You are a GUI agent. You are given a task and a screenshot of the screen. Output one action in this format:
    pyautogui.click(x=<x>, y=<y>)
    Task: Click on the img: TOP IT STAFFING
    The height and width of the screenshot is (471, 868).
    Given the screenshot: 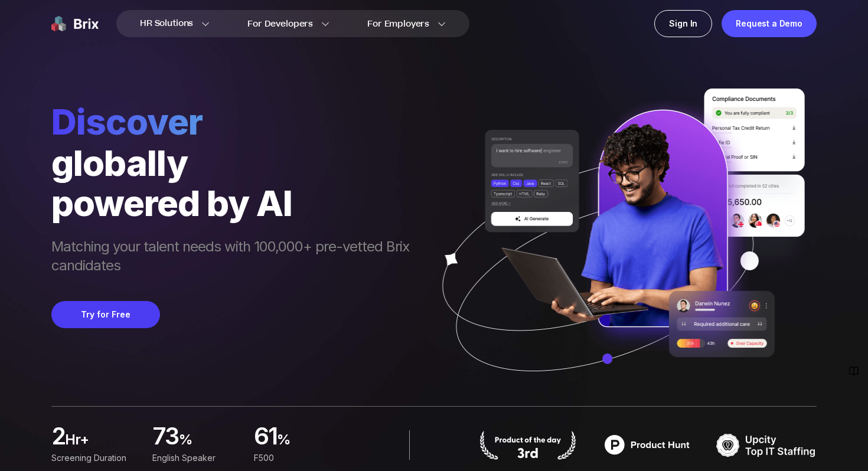 What is the action you would take?
    pyautogui.click(x=766, y=445)
    